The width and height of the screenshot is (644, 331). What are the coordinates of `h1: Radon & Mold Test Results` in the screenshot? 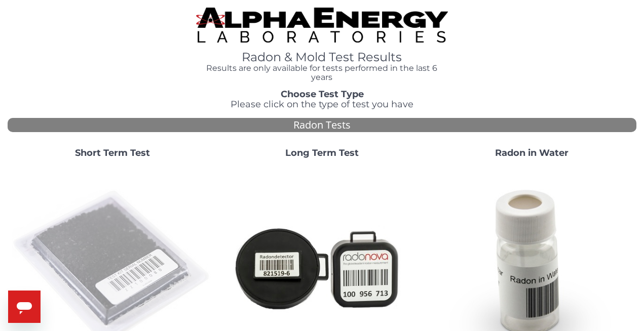 It's located at (322, 57).